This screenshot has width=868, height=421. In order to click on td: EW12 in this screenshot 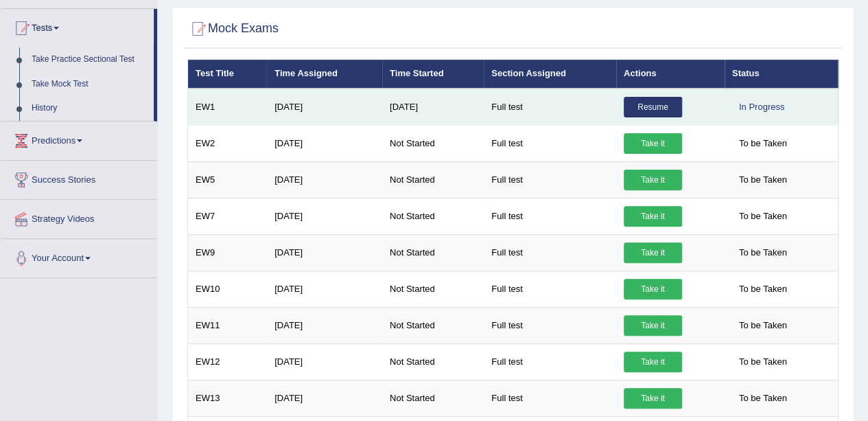, I will do `click(228, 361)`.